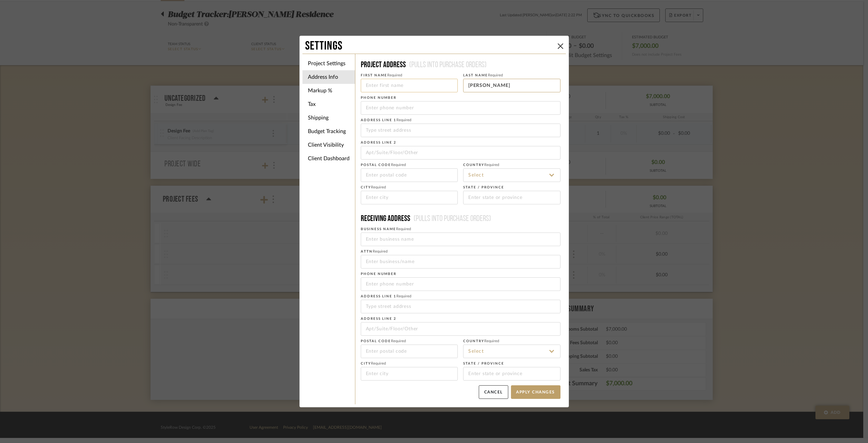  I want to click on li: Client Dashboard, so click(328, 158).